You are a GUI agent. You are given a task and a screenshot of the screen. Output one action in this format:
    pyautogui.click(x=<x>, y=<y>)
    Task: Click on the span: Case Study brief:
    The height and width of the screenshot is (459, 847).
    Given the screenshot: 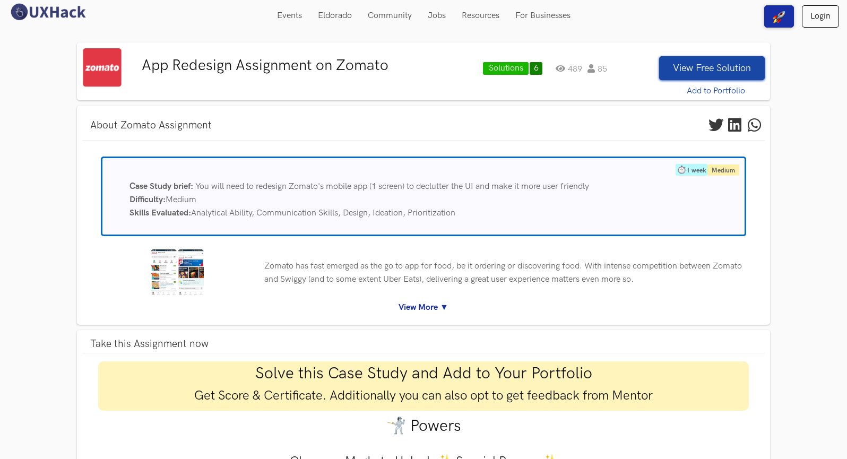 What is the action you would take?
    pyautogui.click(x=161, y=186)
    